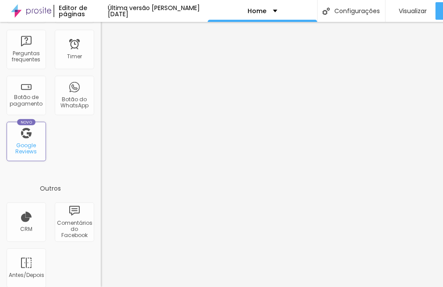 This screenshot has width=443, height=287. I want to click on div: Comentários do Facebook, so click(74, 229).